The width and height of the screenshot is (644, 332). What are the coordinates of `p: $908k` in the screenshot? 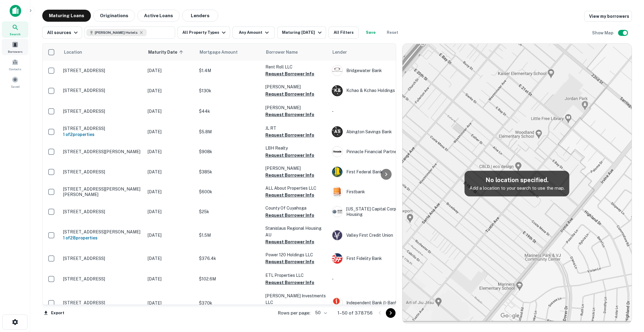 It's located at (229, 152).